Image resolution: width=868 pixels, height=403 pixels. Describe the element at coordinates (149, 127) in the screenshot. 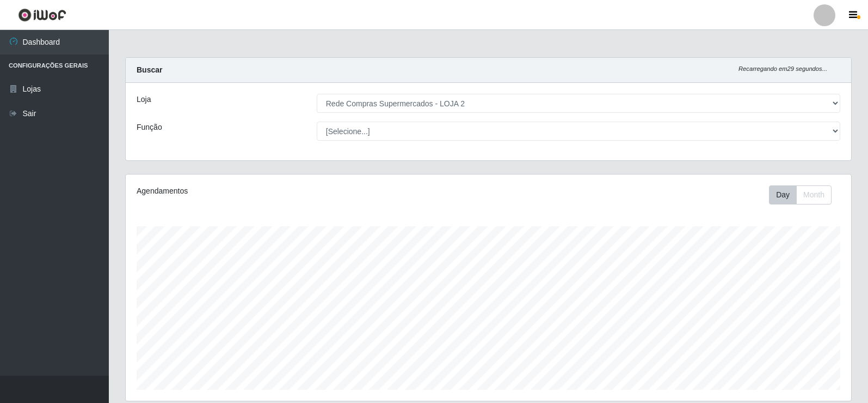

I see `label: Função` at that location.